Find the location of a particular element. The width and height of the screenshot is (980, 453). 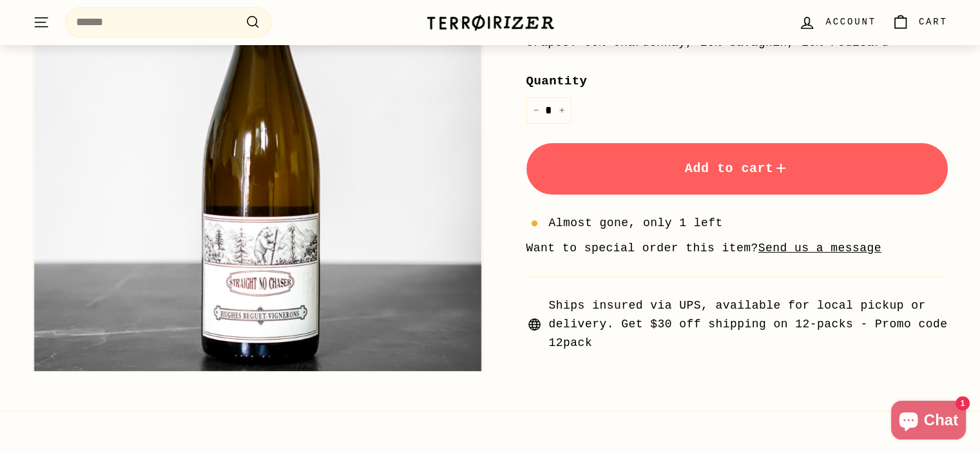

span: Add to cart is located at coordinates (737, 168).